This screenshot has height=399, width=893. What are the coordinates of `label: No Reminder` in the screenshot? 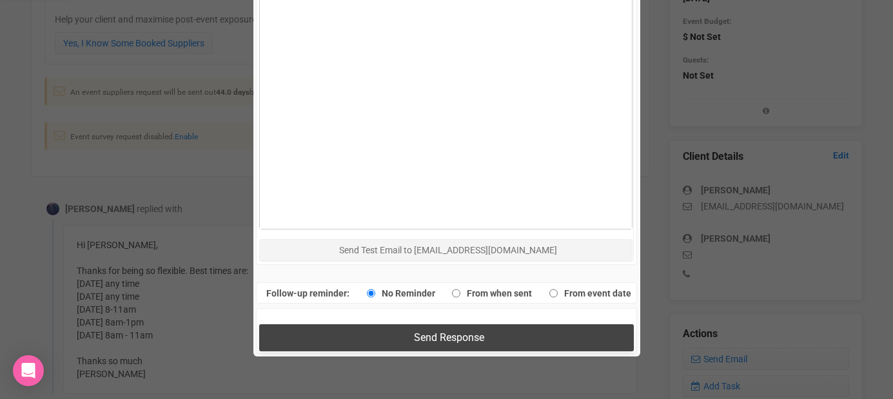 It's located at (398, 293).